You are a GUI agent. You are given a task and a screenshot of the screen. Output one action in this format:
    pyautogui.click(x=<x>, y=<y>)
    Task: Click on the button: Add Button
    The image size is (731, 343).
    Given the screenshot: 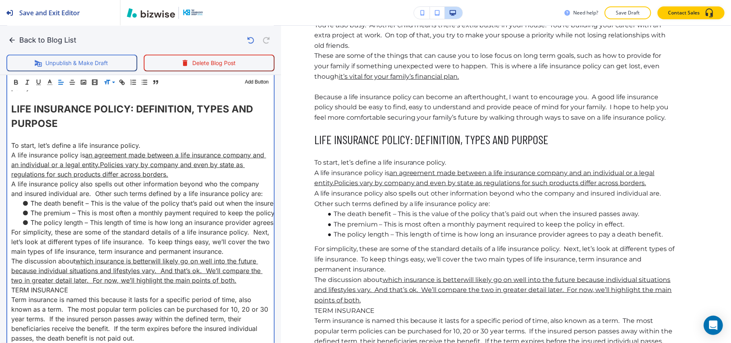 What is the action you would take?
    pyautogui.click(x=256, y=82)
    